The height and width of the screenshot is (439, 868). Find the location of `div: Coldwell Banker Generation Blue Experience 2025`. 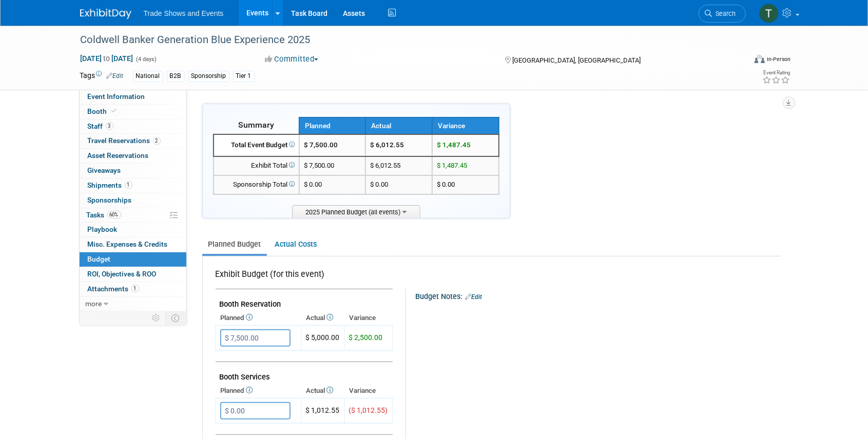

div: Coldwell Banker Generation Blue Experience 2025 is located at coordinates (403, 40).